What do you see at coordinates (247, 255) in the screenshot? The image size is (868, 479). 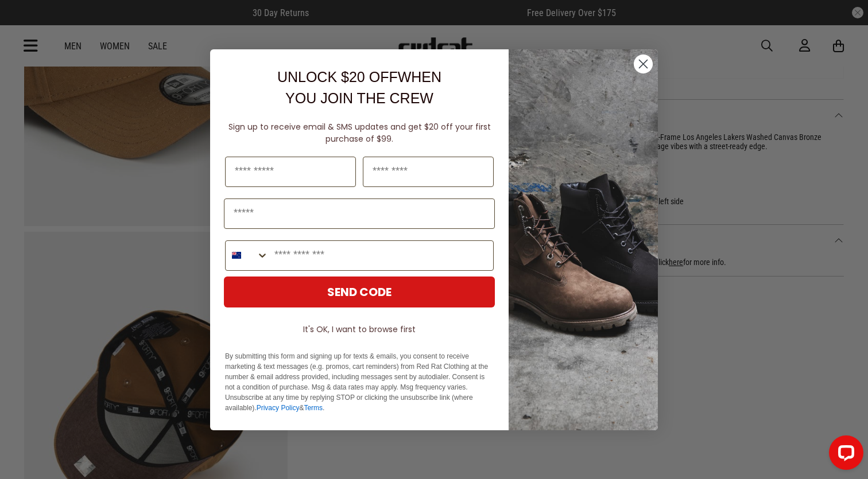 I see `button: Search Countries` at bounding box center [247, 255].